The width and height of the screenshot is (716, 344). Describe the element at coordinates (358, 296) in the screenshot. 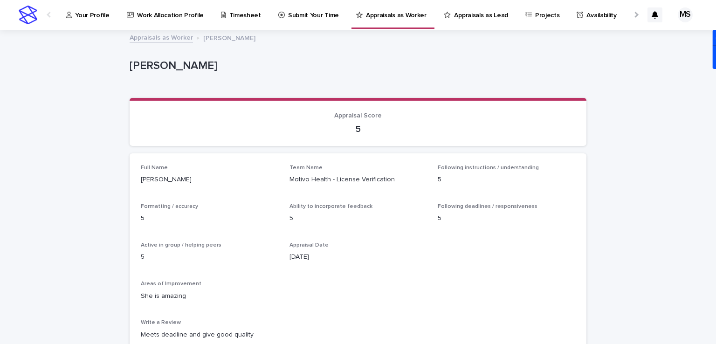

I see `p: She is amazing` at that location.